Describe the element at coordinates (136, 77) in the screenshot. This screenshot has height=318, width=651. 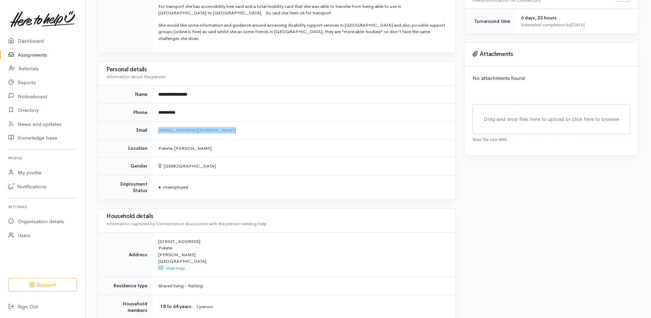
I see `span: Information about the person` at that location.